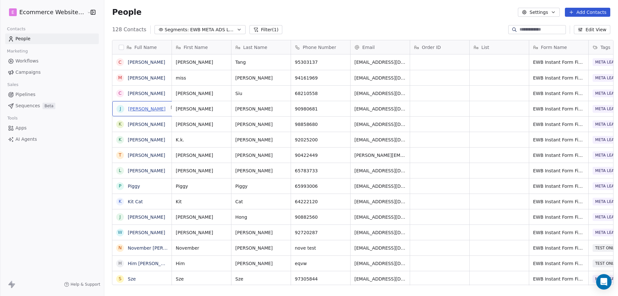  What do you see at coordinates (320, 279) in the screenshot?
I see `span: 97305844` at bounding box center [320, 279].